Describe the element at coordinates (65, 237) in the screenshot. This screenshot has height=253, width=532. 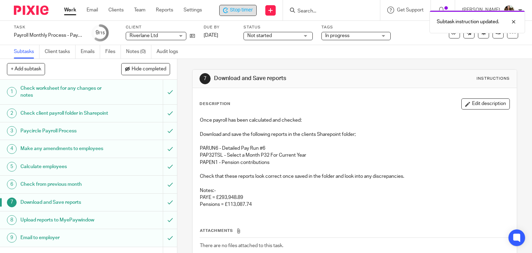
I see `h1: Email to employer` at that location.